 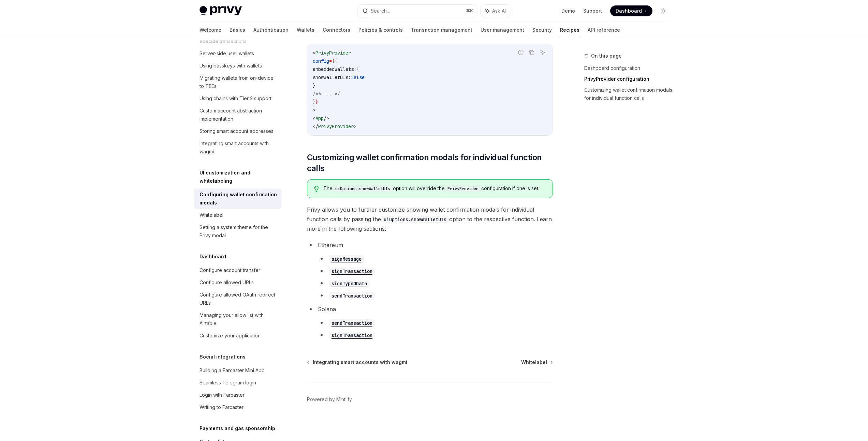 I want to click on div: Migrating wallets from on-device to TEEs, so click(x=239, y=82).